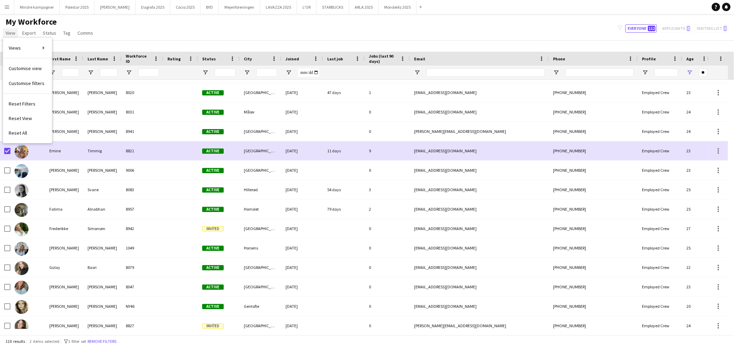 This screenshot has height=347, width=734. I want to click on button: BYD, so click(210, 7).